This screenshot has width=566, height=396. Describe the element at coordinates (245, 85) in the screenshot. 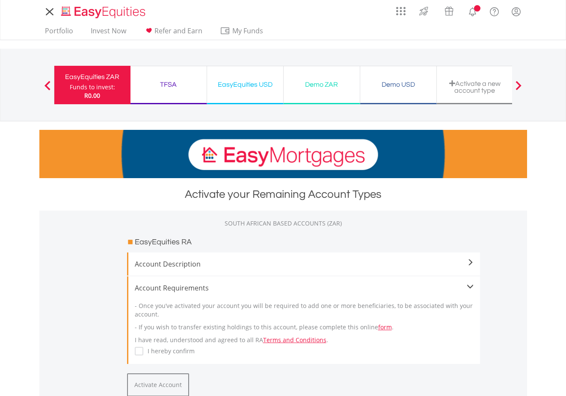

I see `div: EasyEquities USD` at that location.